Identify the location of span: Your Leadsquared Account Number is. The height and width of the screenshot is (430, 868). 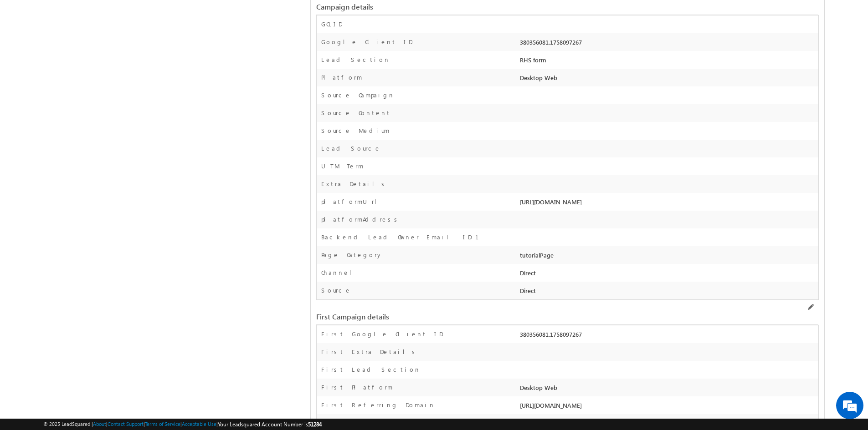
(270, 425).